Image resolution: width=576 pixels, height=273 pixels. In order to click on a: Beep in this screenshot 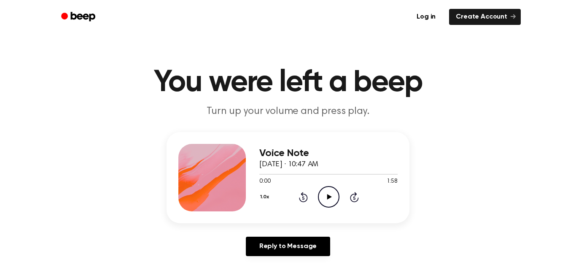, I will do `click(79, 17)`.